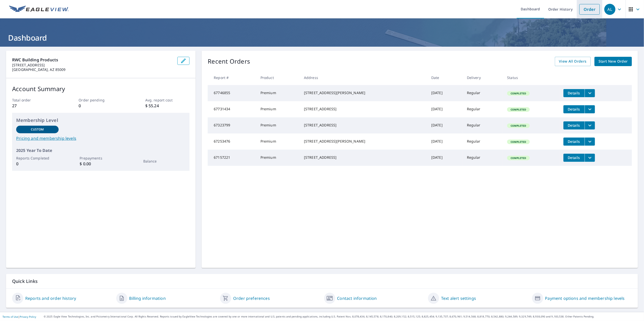 This screenshot has width=644, height=321. Describe the element at coordinates (232, 109) in the screenshot. I see `td: 67731434` at that location.